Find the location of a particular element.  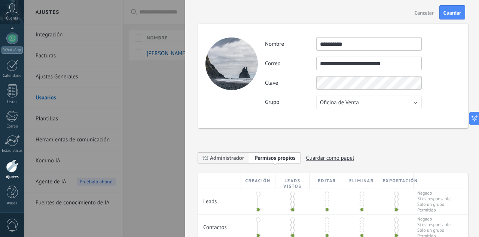

label: Clave is located at coordinates (291, 83).